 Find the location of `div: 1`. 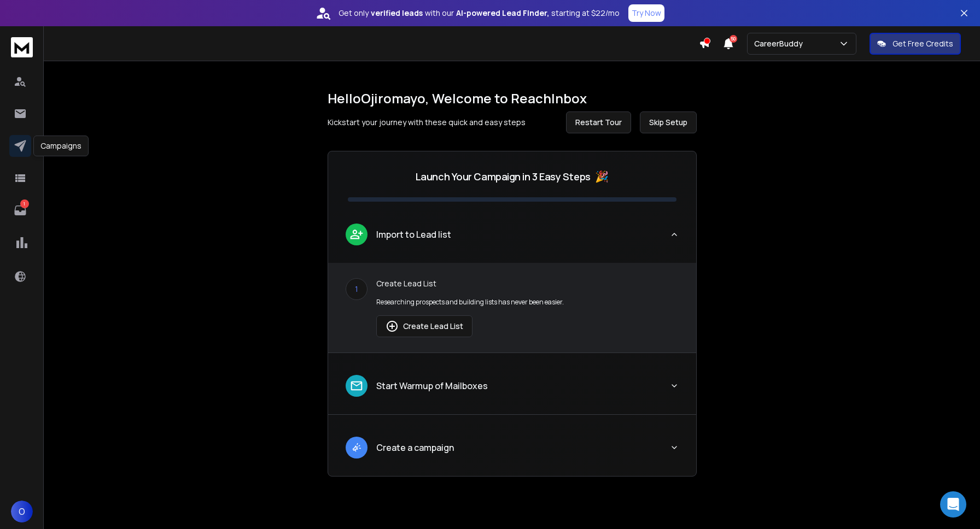

div: 1 is located at coordinates (357, 290).